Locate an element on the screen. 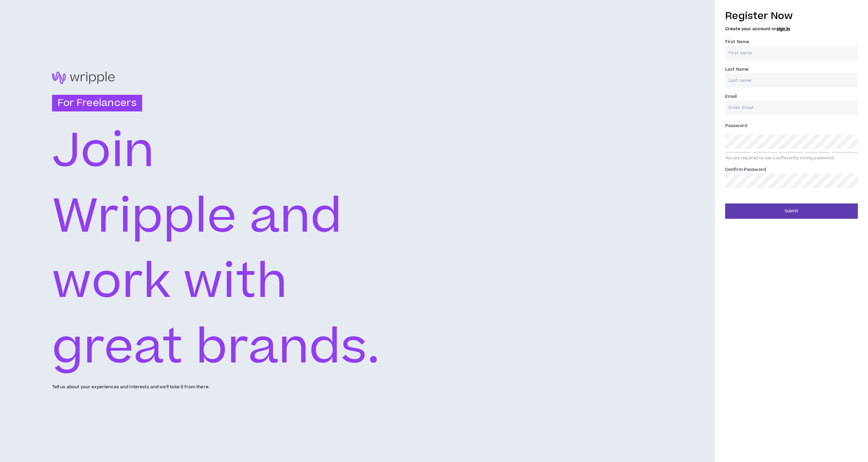 The height and width of the screenshot is (462, 868). text: Wripple and is located at coordinates (197, 217).